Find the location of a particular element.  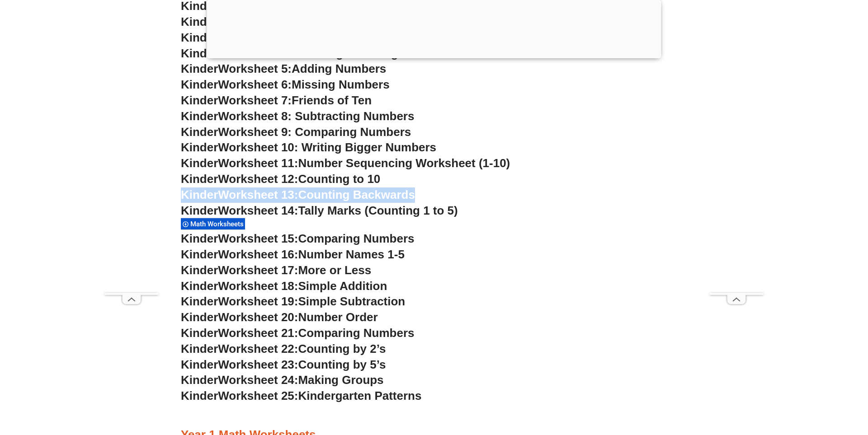

span: Worksheet 16: is located at coordinates (257, 254).